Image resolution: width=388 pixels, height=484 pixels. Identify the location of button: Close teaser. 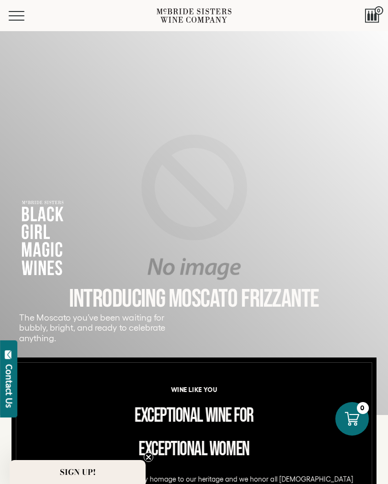
(149, 457).